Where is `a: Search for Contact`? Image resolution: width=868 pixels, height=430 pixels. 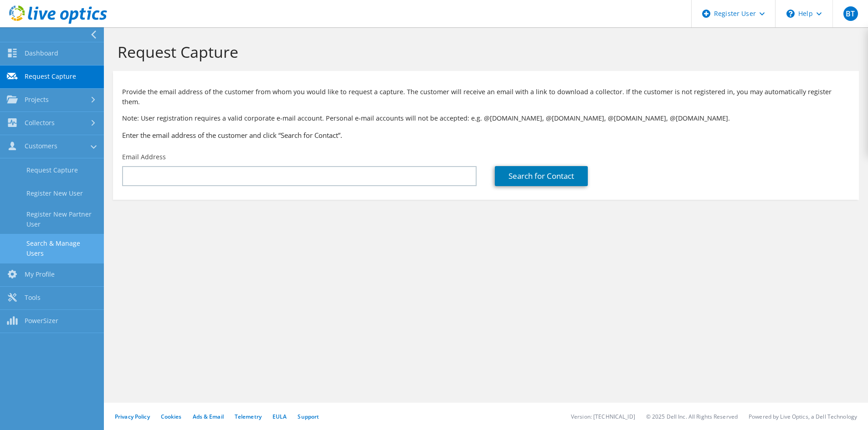
a: Search for Contact is located at coordinates (541, 176).